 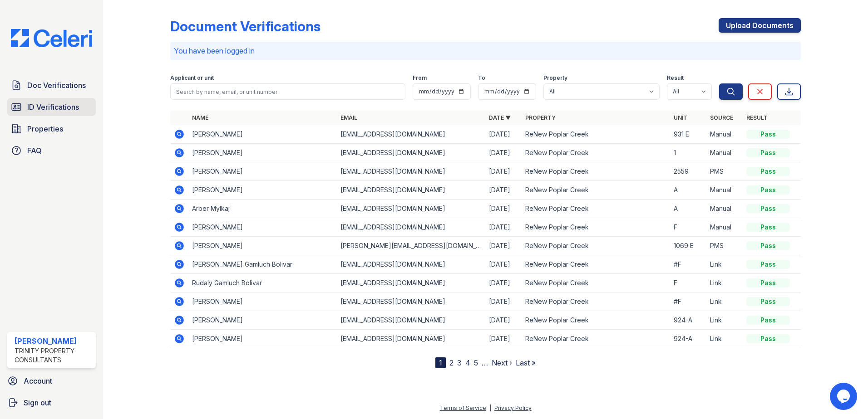 What do you see at coordinates (245, 26) in the screenshot?
I see `div: Document Verifications` at bounding box center [245, 26].